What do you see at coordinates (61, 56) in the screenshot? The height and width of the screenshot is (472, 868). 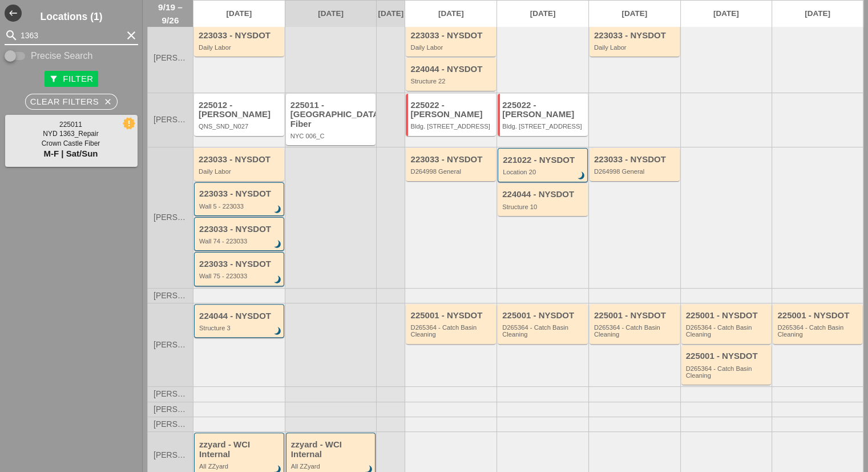 I see `label: Precise Search` at bounding box center [61, 56].